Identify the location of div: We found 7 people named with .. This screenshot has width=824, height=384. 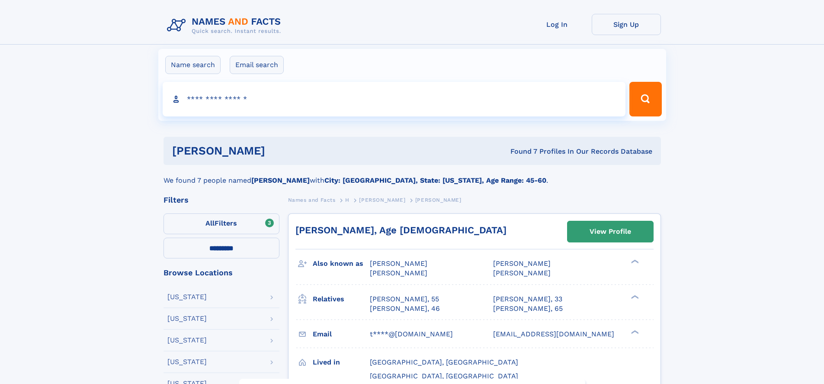
(412, 175).